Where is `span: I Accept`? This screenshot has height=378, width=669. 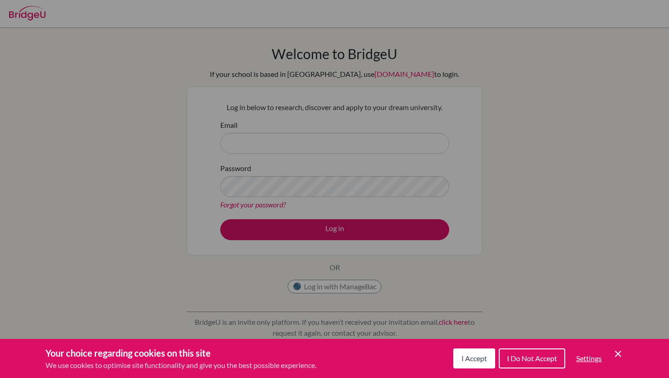
span: I Accept is located at coordinates (474, 358).